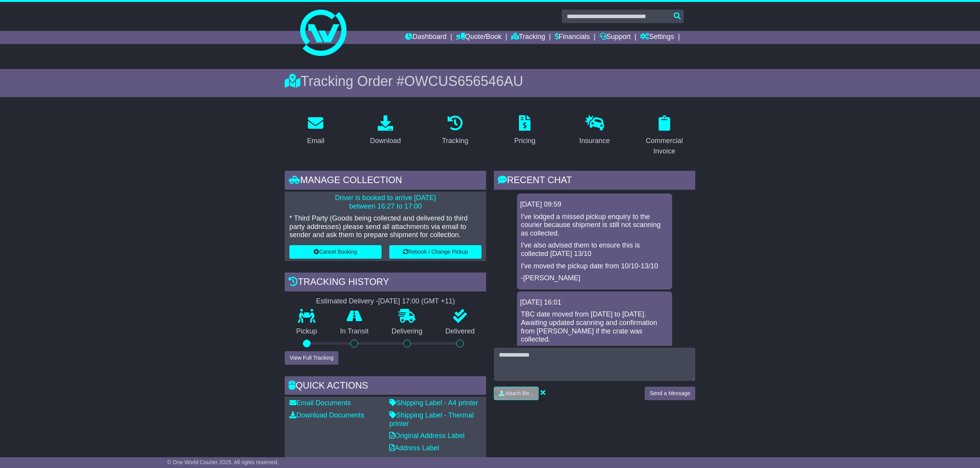  Describe the element at coordinates (657, 37) in the screenshot. I see `a: Settings` at that location.